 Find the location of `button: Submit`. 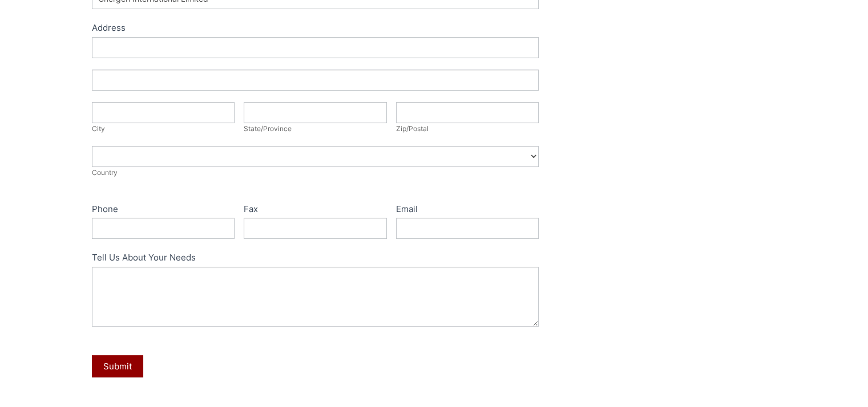

button: Submit is located at coordinates (118, 366).